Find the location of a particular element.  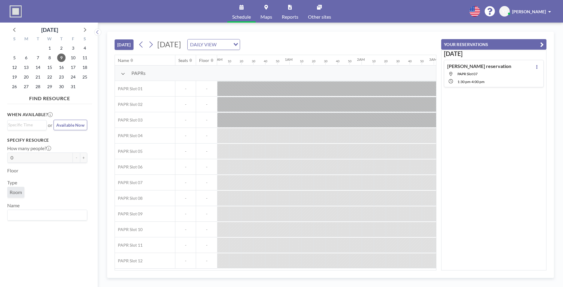

div: 2AM is located at coordinates (361, 59).